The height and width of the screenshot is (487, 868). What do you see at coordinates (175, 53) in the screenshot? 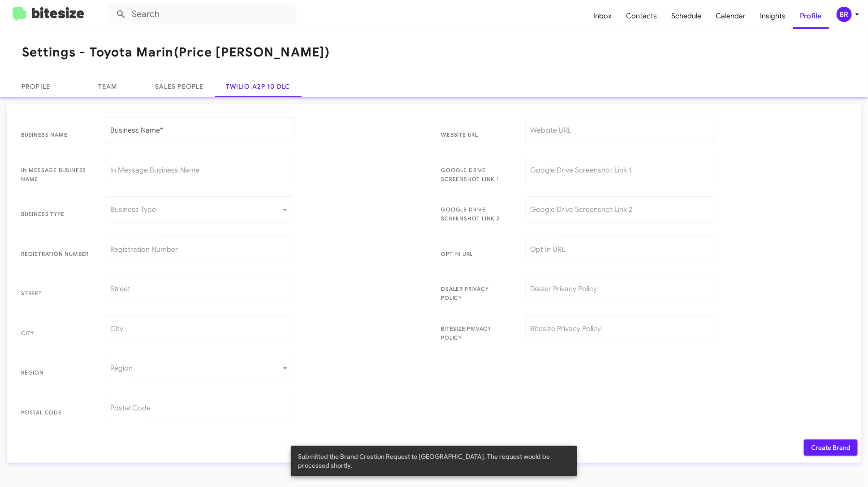
I see `h1: Settings - Toyota Marin` at bounding box center [175, 53].